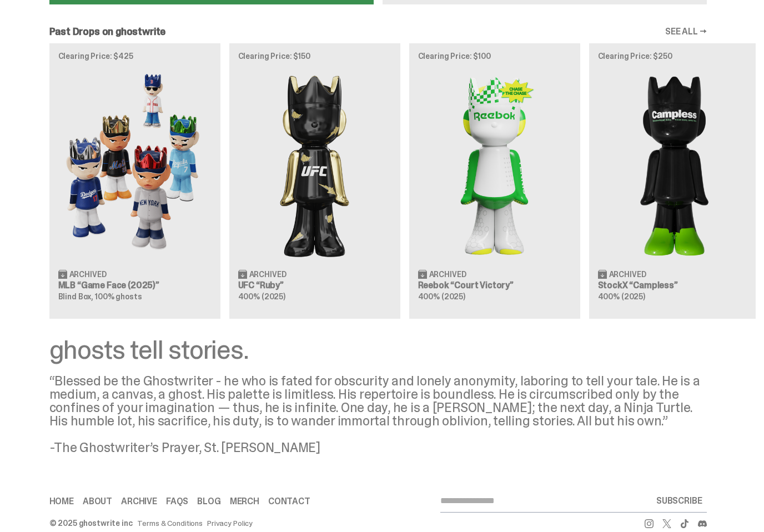 The width and height of the screenshot is (764, 532). What do you see at coordinates (135, 165) in the screenshot?
I see `img: Game Face (2025)` at bounding box center [135, 165].